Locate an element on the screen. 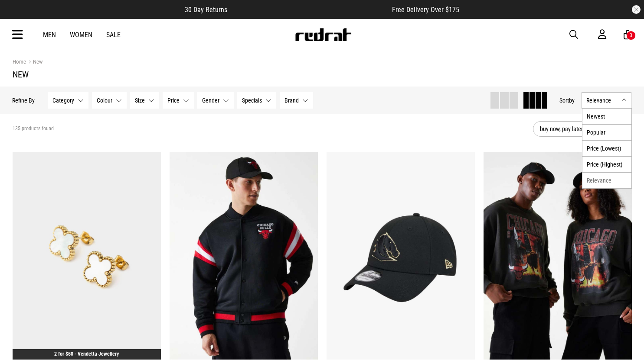 The width and height of the screenshot is (644, 363). button: Category is located at coordinates (69, 100).